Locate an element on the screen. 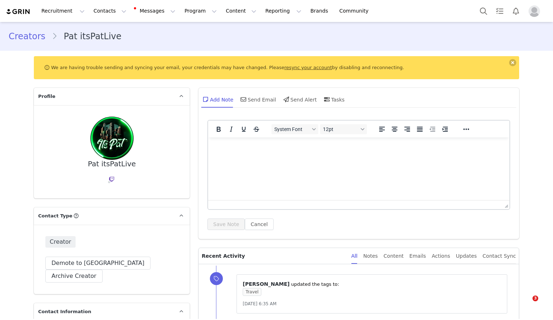  button: Recruitment is located at coordinates (63, 11).